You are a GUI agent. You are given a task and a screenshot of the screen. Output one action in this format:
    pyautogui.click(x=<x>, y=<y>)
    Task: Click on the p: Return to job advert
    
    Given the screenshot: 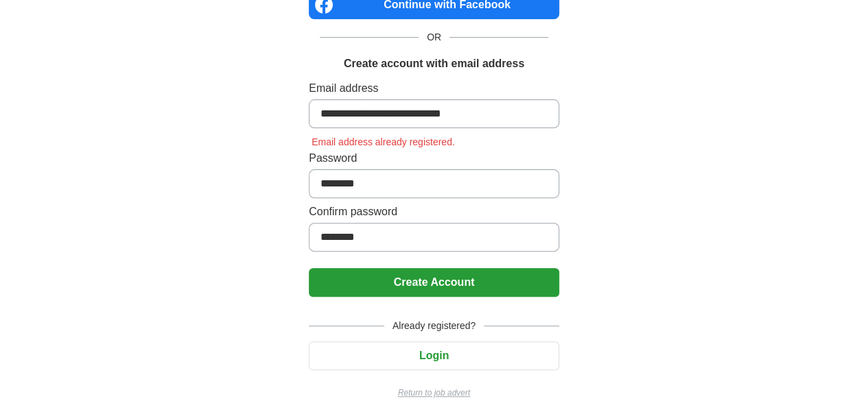 What is the action you would take?
    pyautogui.click(x=433, y=392)
    